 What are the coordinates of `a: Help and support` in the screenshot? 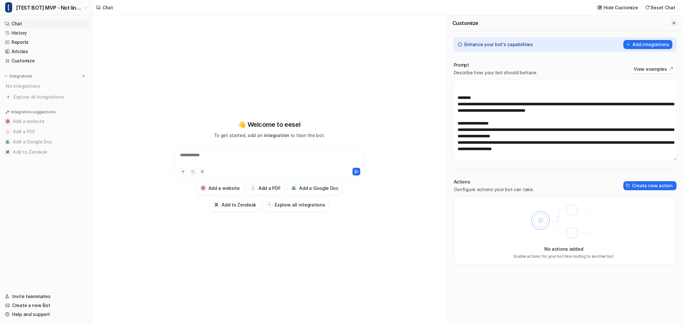 It's located at (46, 314).